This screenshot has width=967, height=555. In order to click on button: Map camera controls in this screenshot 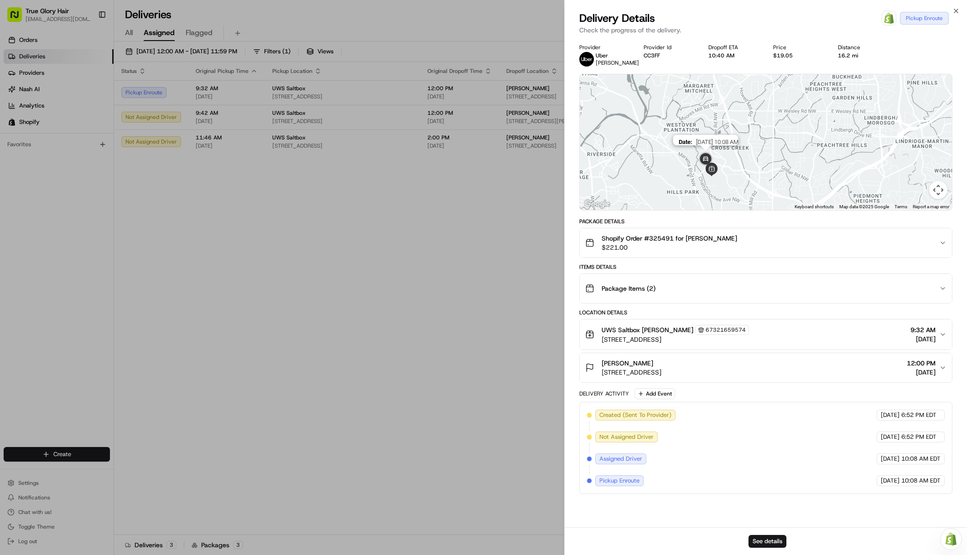, I will do `click(938, 190)`.